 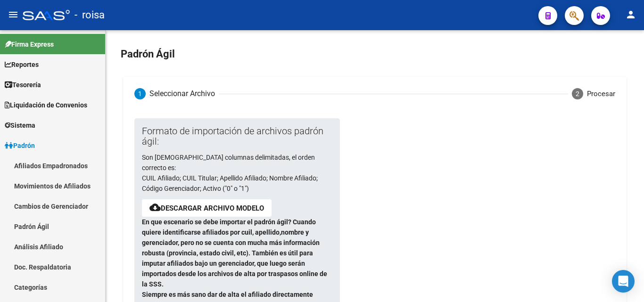 What do you see at coordinates (29, 44) in the screenshot?
I see `span: Firma Express` at bounding box center [29, 44].